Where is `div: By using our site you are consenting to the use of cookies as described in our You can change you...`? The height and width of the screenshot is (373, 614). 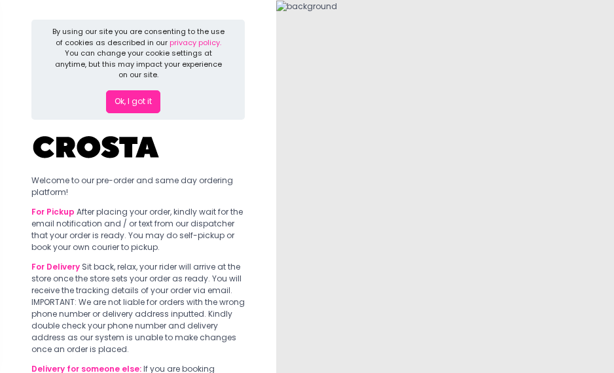
div: By using our site you are consenting to the use of cookies as described in our You can change you... is located at coordinates (138, 53).